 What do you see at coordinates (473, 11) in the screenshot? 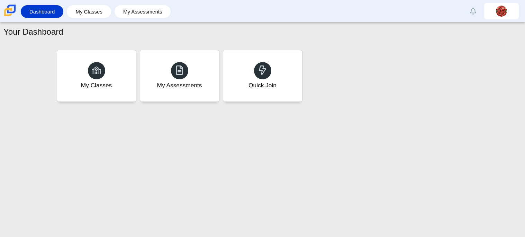
I see `a: Alerts` at bounding box center [473, 11].